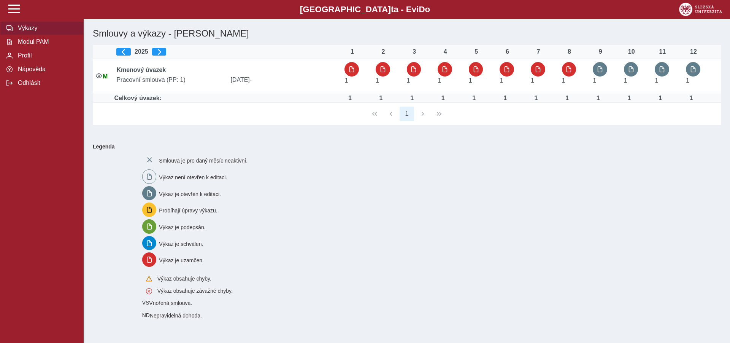 The width and height of the screenshot is (730, 343). Describe the element at coordinates (181, 260) in the screenshot. I see `span: Výkaz je uzamčen.` at that location.